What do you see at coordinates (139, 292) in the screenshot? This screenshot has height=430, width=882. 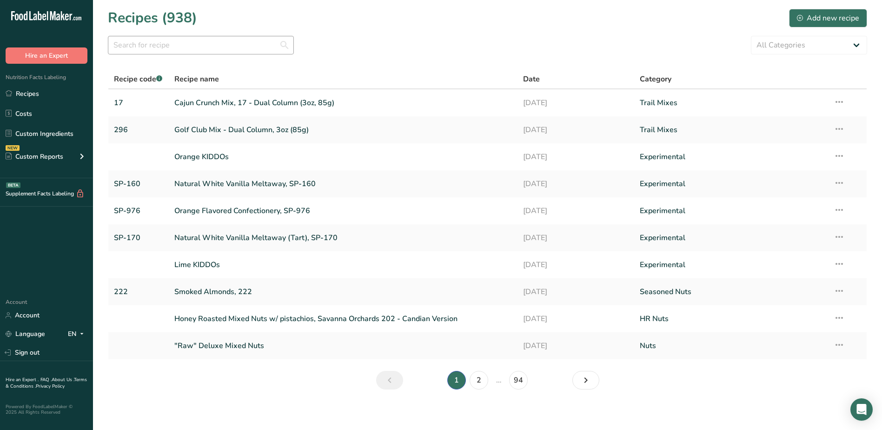 I see `a: 222` at bounding box center [139, 292].